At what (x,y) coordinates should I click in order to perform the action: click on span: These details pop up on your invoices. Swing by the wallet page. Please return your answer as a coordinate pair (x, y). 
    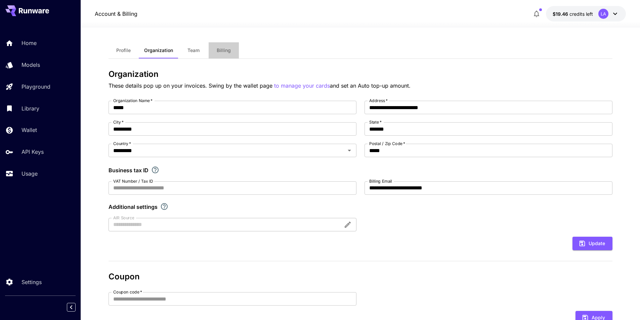
    Looking at the image, I should click on (191, 86).